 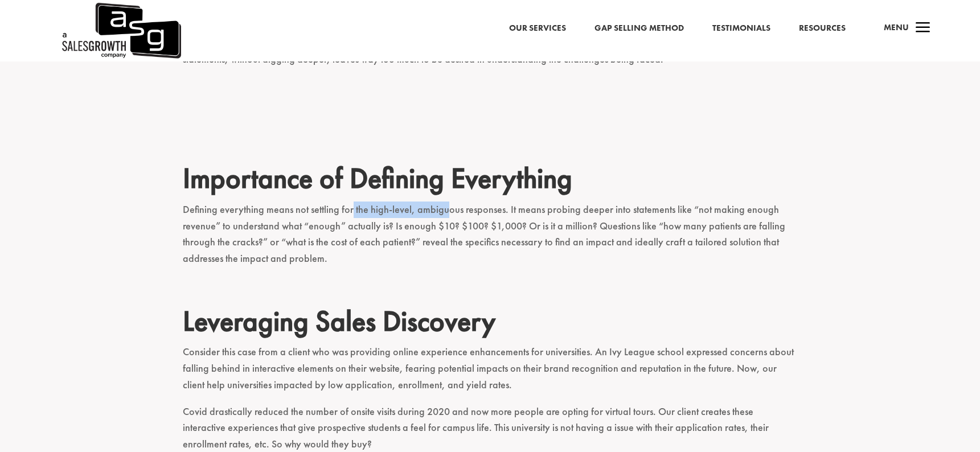 What do you see at coordinates (923, 28) in the screenshot?
I see `span: a` at bounding box center [923, 28].